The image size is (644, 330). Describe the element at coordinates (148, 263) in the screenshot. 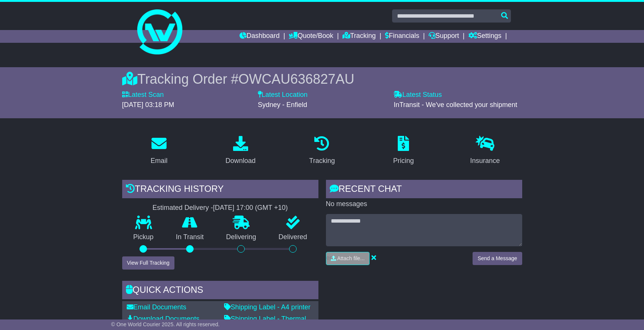

I see `button: View Full Tracking` at that location.